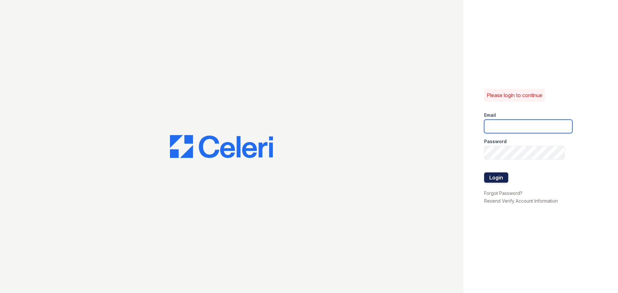 The height and width of the screenshot is (293, 618). I want to click on a: Resend Verify Account Information, so click(521, 201).